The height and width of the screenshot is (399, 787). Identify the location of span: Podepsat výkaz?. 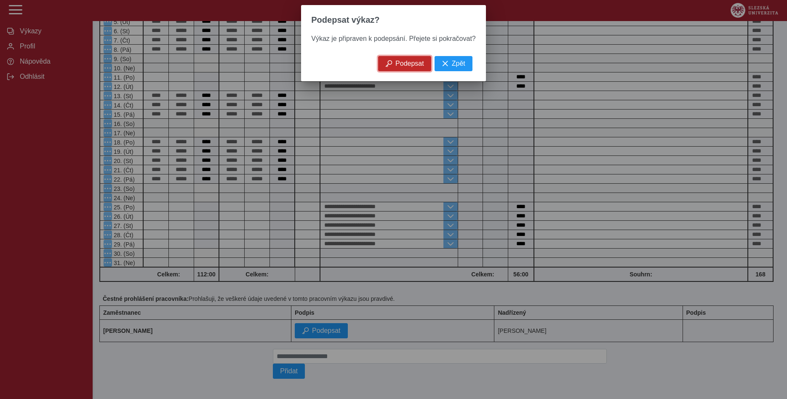
(345, 20).